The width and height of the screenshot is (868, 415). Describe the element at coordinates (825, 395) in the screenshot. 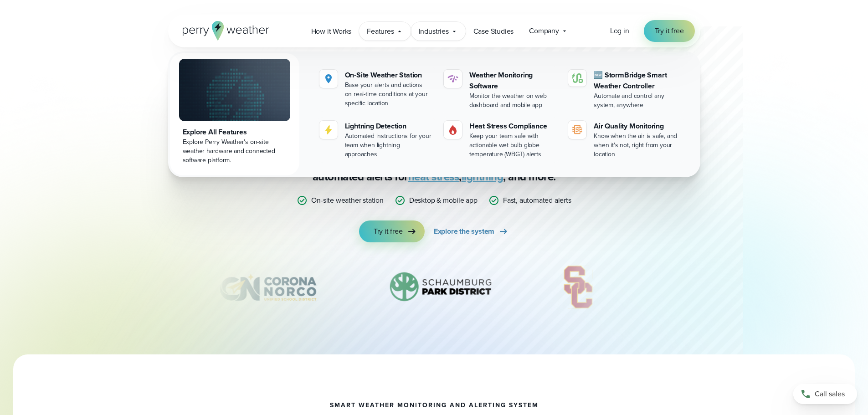

I see `a: Call sales` at that location.